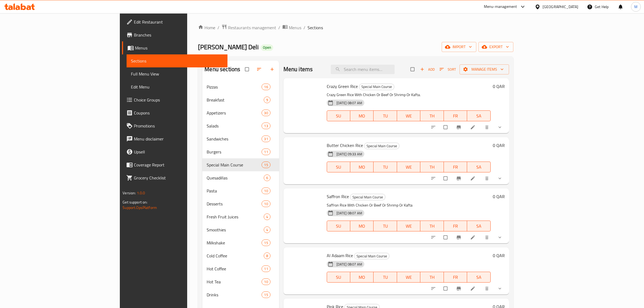 This screenshot has height=308, width=644. I want to click on span: 4, so click(267, 230).